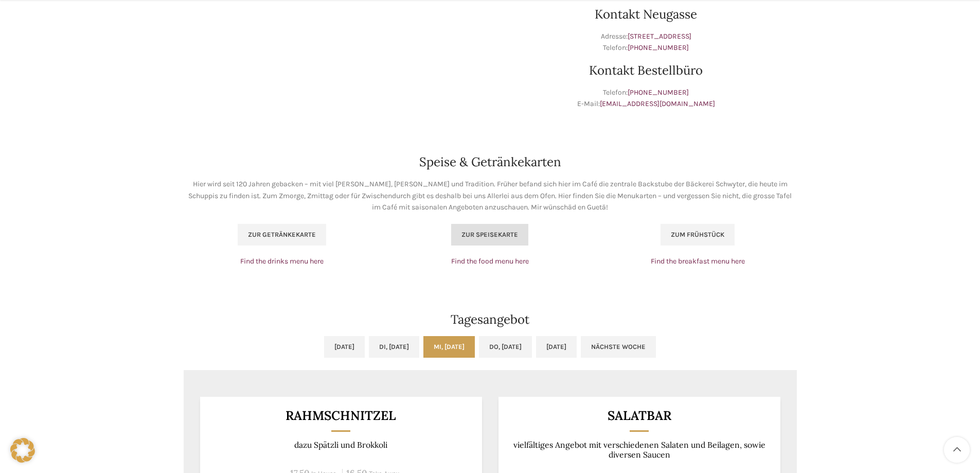  I want to click on h3: Salatbar, so click(639, 415).